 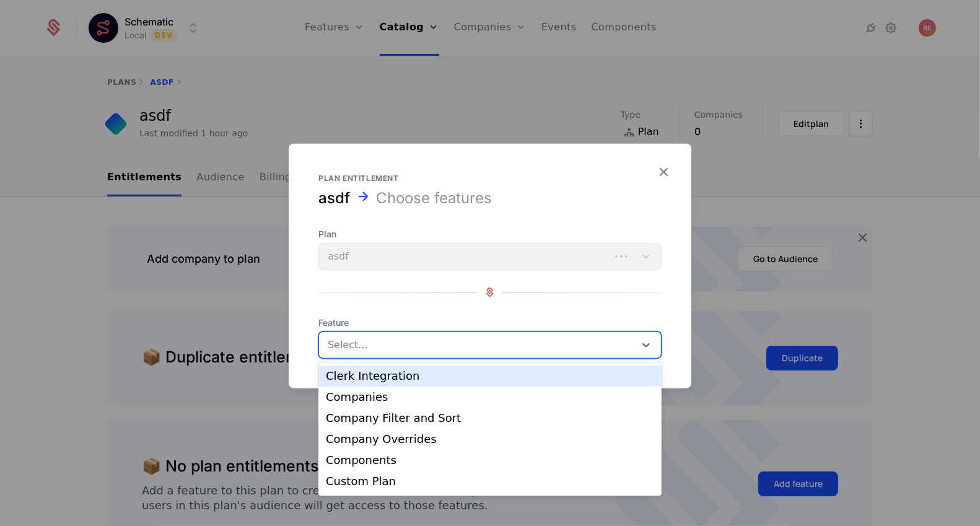 What do you see at coordinates (490, 376) in the screenshot?
I see `div: Clerk Integration` at bounding box center [490, 376].